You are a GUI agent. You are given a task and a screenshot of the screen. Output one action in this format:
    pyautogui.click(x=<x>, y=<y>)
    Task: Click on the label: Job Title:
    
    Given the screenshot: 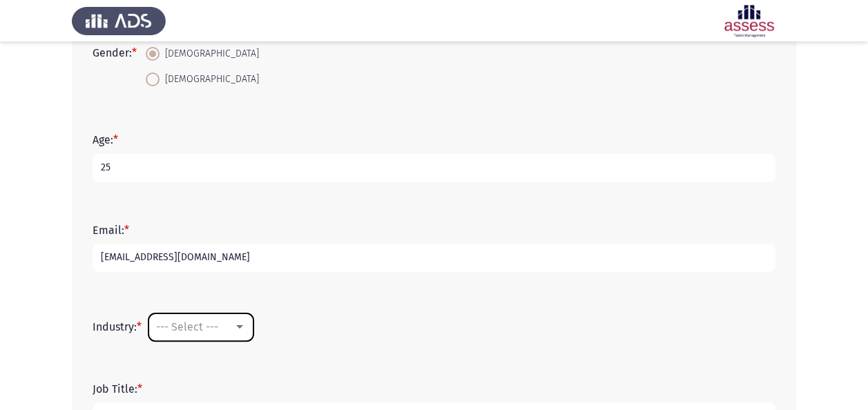 What is the action you would take?
    pyautogui.click(x=118, y=389)
    